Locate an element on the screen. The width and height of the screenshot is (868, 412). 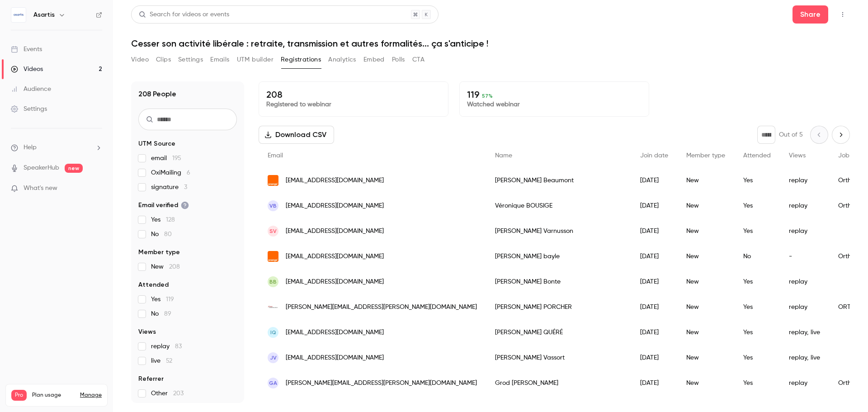
button: Analytics is located at coordinates (342, 60).